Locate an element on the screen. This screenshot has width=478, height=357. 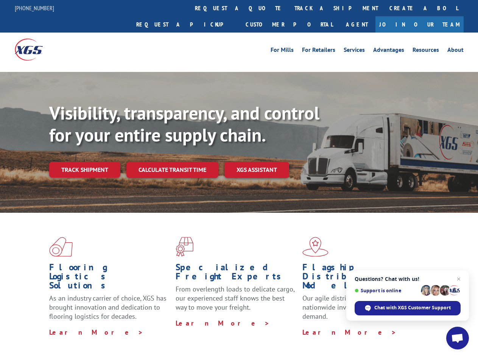
a: Track shipment is located at coordinates (85, 170).